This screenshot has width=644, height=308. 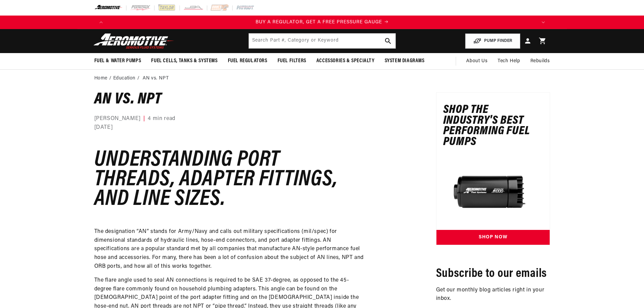 What do you see at coordinates (540, 61) in the screenshot?
I see `summary: Rebuilds` at bounding box center [540, 61].